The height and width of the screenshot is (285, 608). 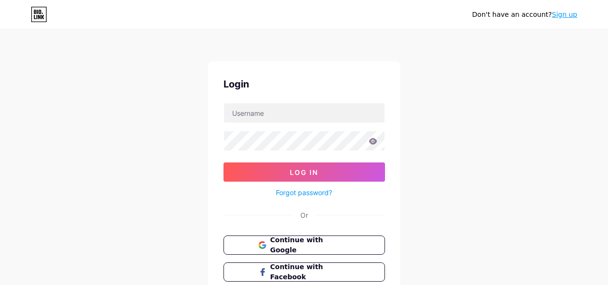 What do you see at coordinates (304, 272) in the screenshot?
I see `button: Continue with Facebook` at bounding box center [304, 272].